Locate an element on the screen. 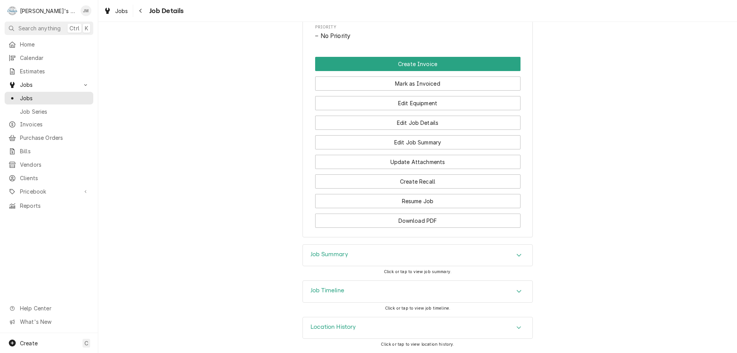  span: Bills is located at coordinates (55, 151).